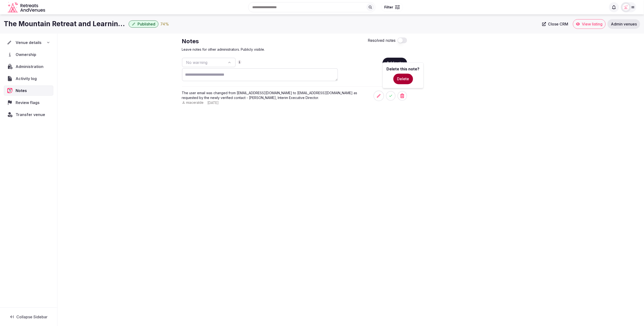 This screenshot has height=326, width=644. I want to click on span: Transfer venue, so click(30, 115).